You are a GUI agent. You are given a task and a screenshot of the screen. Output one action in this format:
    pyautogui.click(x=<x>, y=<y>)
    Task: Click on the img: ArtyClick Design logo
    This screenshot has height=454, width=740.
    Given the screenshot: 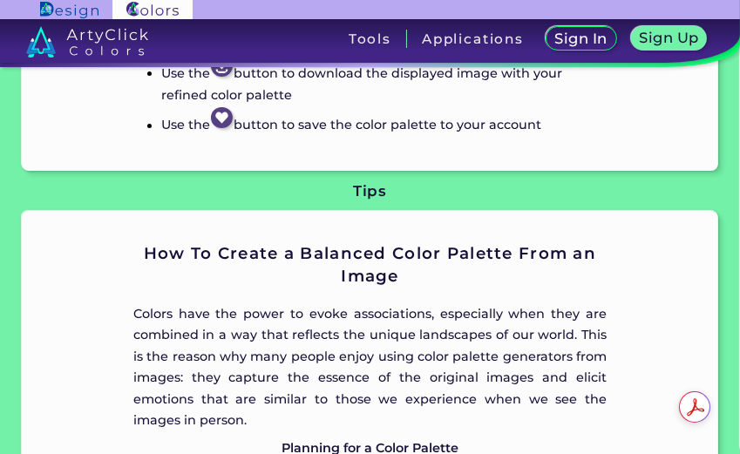 What is the action you would take?
    pyautogui.click(x=69, y=10)
    